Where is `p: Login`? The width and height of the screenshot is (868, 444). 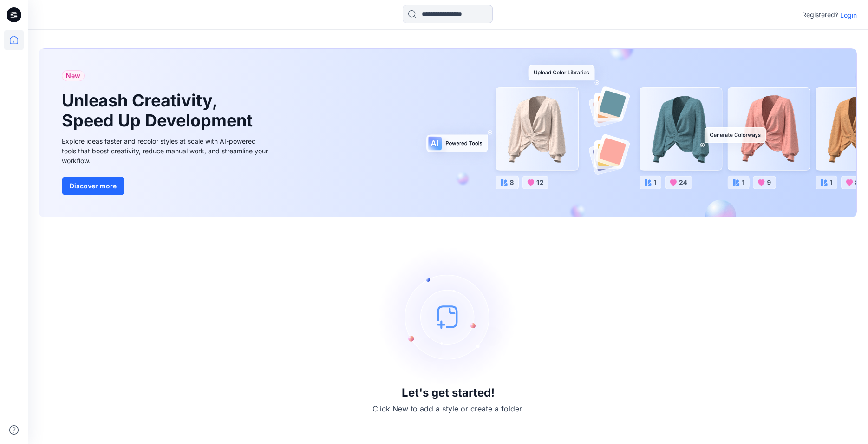
p: Login is located at coordinates (849, 15).